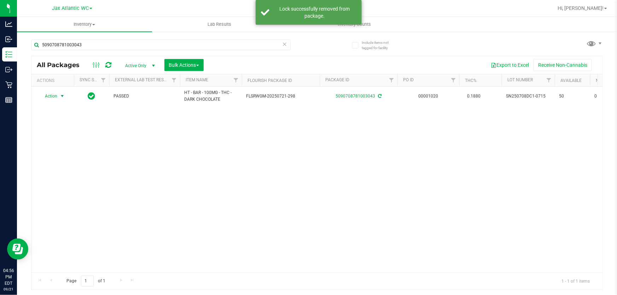 The image size is (617, 295). Describe the element at coordinates (9, 100) in the screenshot. I see `inline-svg: Reports` at that location.